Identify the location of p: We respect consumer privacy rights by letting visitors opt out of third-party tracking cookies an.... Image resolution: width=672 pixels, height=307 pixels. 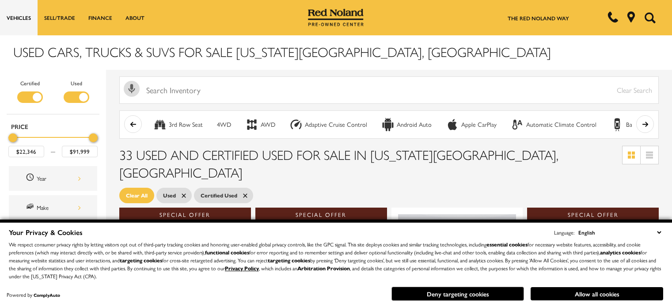
(336, 260).